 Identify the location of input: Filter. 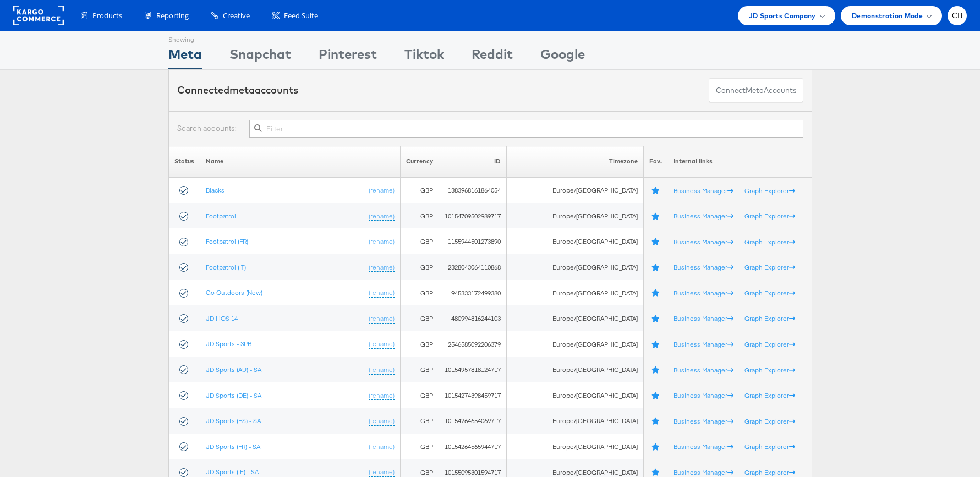
(526, 129).